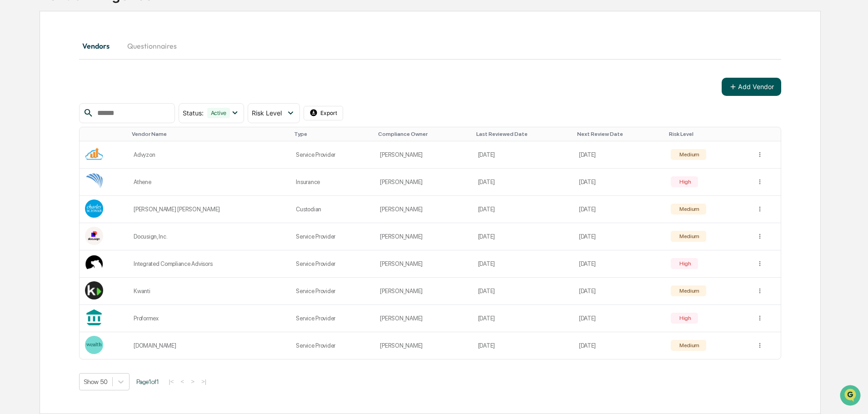 This screenshot has width=868, height=414. What do you see at coordinates (332, 210) in the screenshot?
I see `td: Custodian` at bounding box center [332, 210].